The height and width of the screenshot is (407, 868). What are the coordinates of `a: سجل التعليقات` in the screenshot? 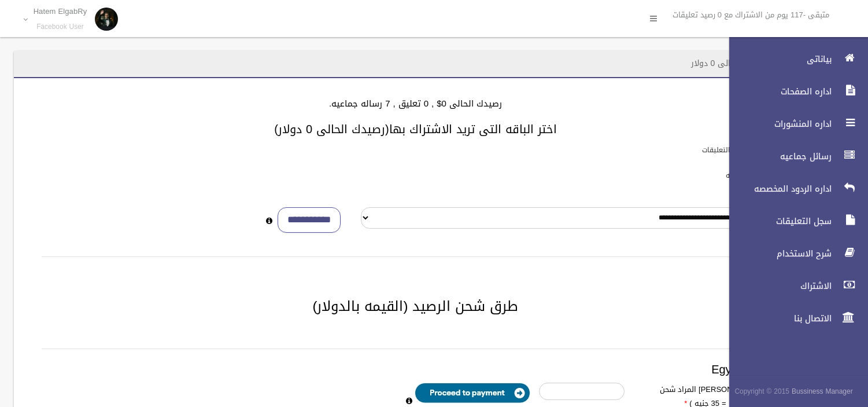 It's located at (793, 221).